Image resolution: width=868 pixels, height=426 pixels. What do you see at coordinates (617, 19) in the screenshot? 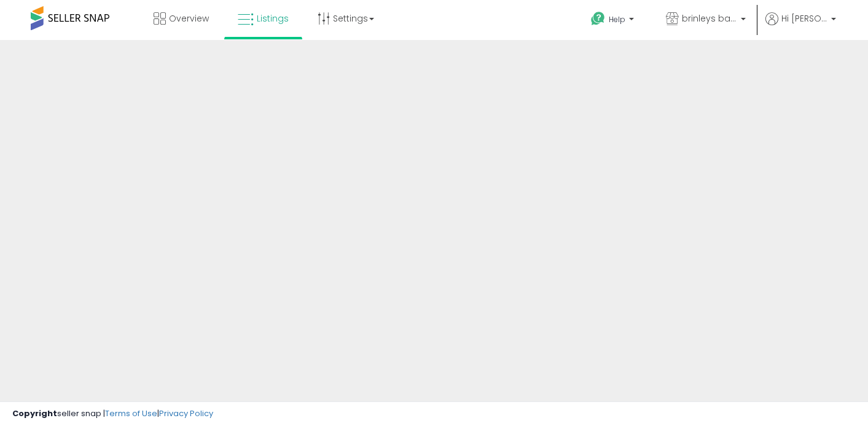
I see `span: Help` at bounding box center [617, 19].